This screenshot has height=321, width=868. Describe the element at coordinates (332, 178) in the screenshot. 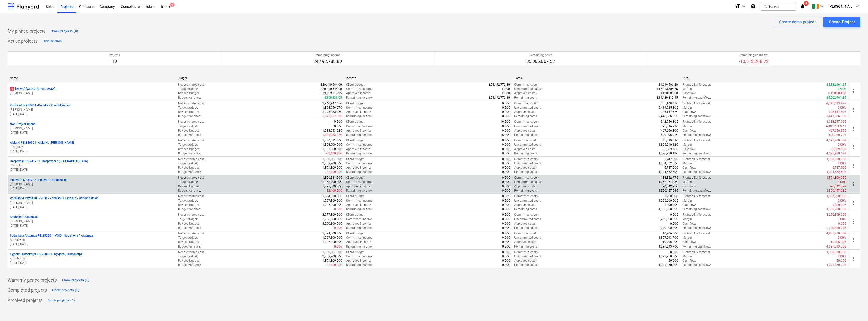

I see `p: 1,300,881.00€` at that location.